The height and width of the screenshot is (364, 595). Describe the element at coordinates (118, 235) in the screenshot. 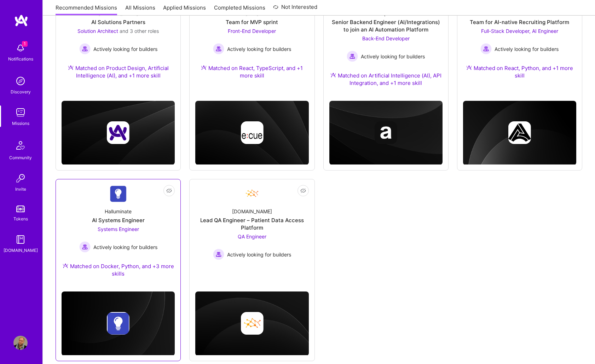

I see `a: Company LogoHalluminateAI Systems EngineerSystems Engineer Actively looking for buildersActively ...` at that location.